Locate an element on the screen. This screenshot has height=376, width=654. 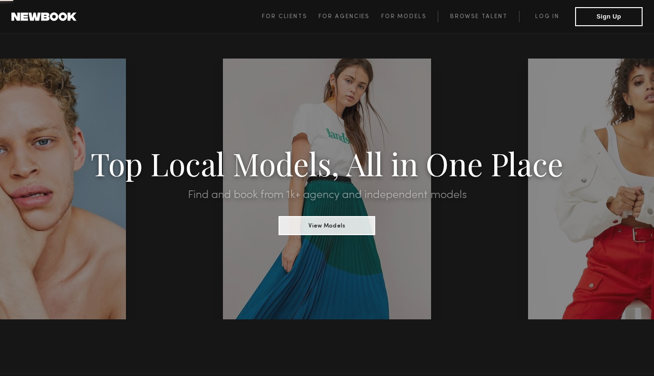
button: View Models is located at coordinates (327, 225).